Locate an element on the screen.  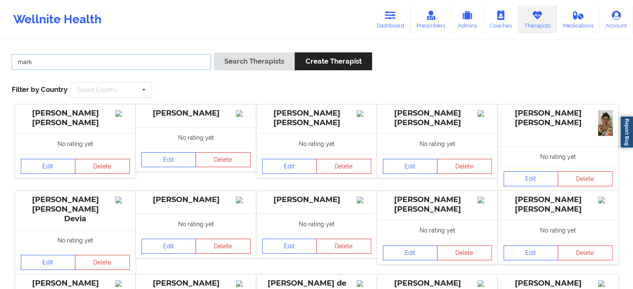
div: Select Country is located at coordinates (97, 90).